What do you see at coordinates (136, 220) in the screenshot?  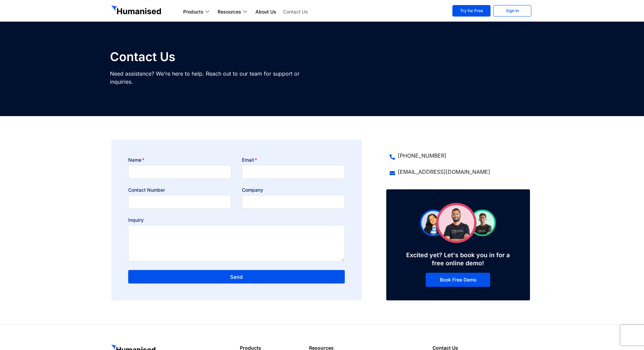 I see `label: Inquiry` at bounding box center [136, 220].